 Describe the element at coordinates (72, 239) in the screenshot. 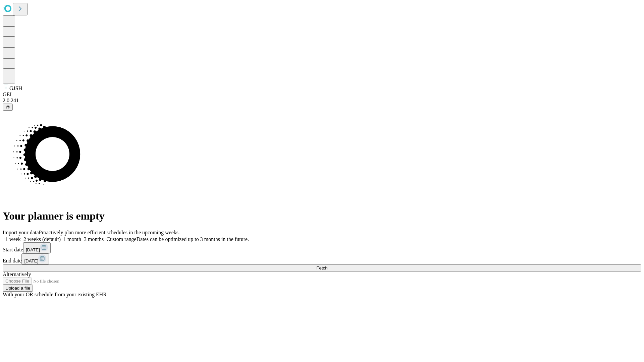

I see `span: 1 month` at that location.